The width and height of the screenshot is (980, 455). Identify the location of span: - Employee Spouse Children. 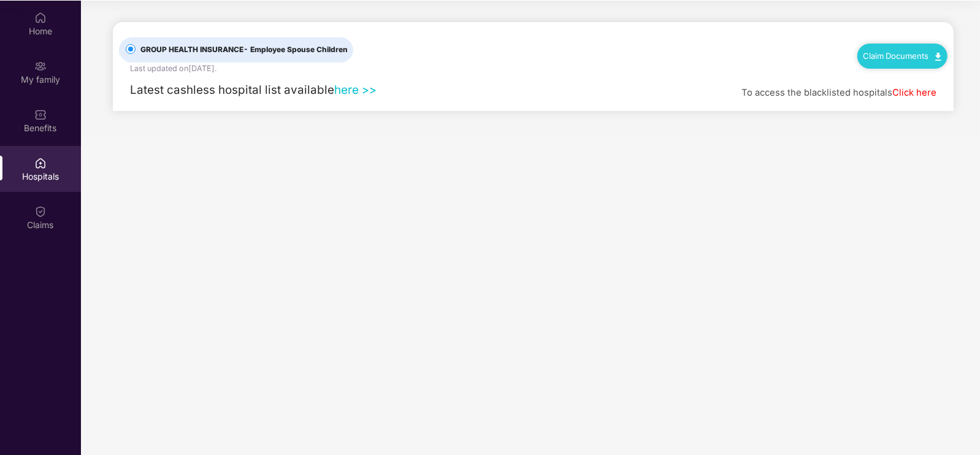
(295, 49).